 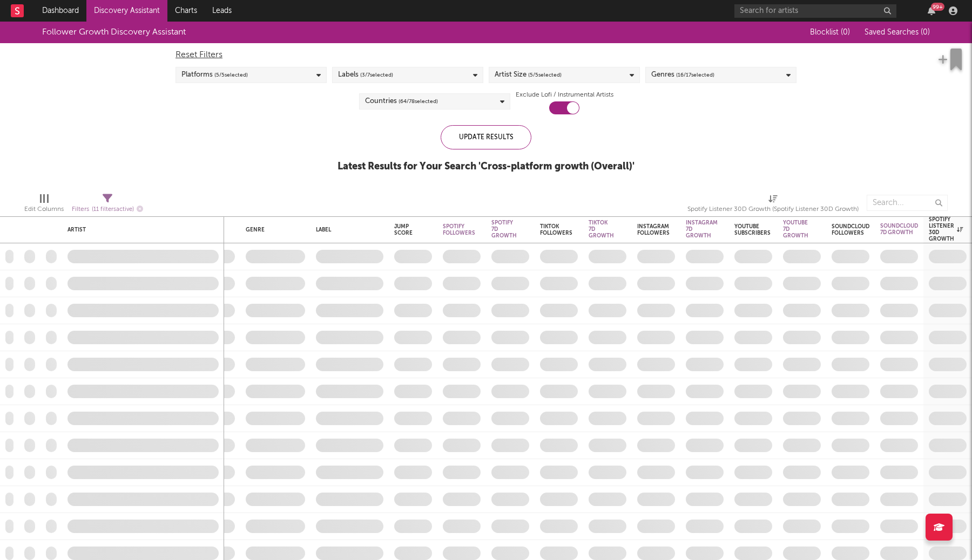 What do you see at coordinates (107, 209) in the screenshot?
I see `div: Filters` at bounding box center [107, 209].